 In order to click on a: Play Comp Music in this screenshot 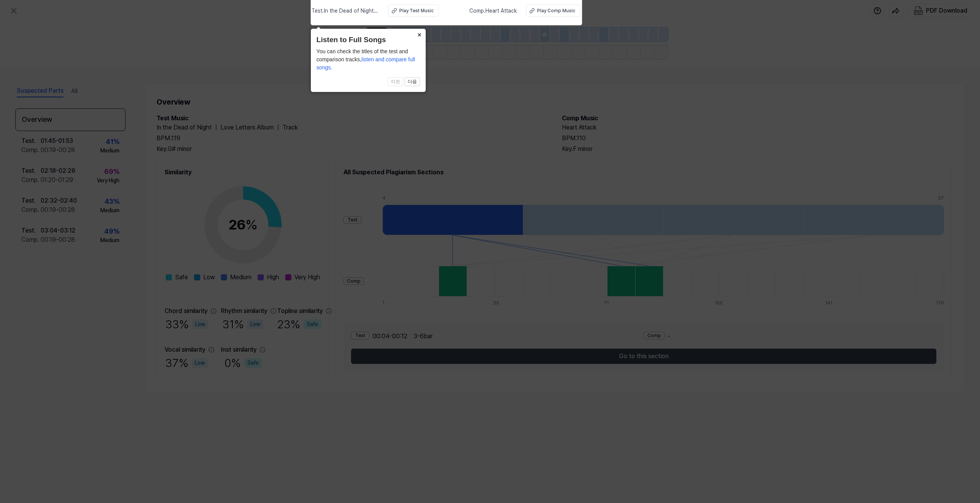, I will do `click(553, 10)`.